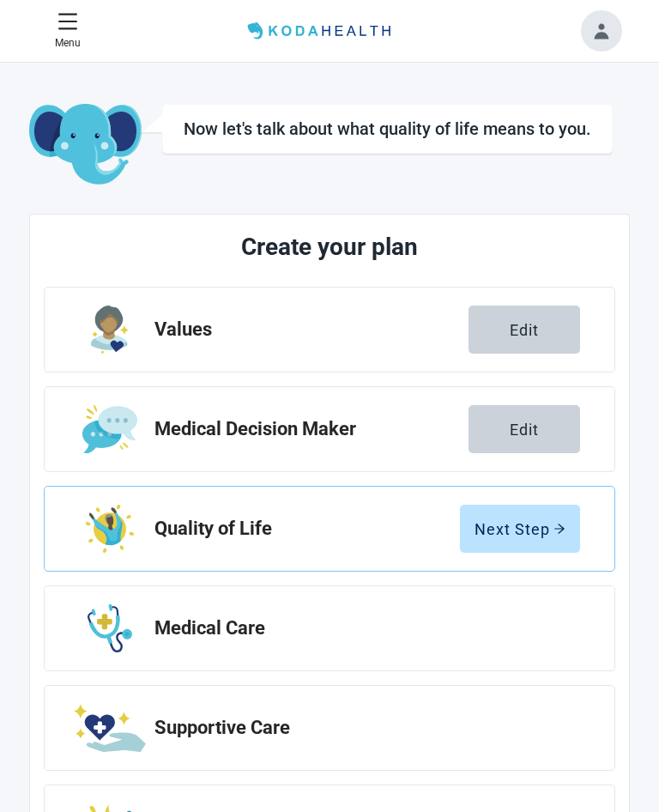  Describe the element at coordinates (520, 528) in the screenshot. I see `button: Next Steparrow-right` at that location.